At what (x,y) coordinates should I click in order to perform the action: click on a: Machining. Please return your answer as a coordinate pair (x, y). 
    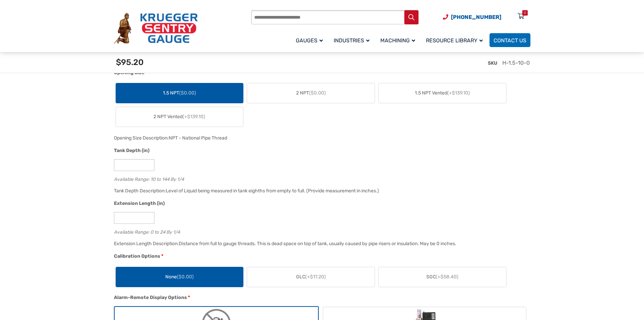
    Looking at the image, I should click on (399, 40).